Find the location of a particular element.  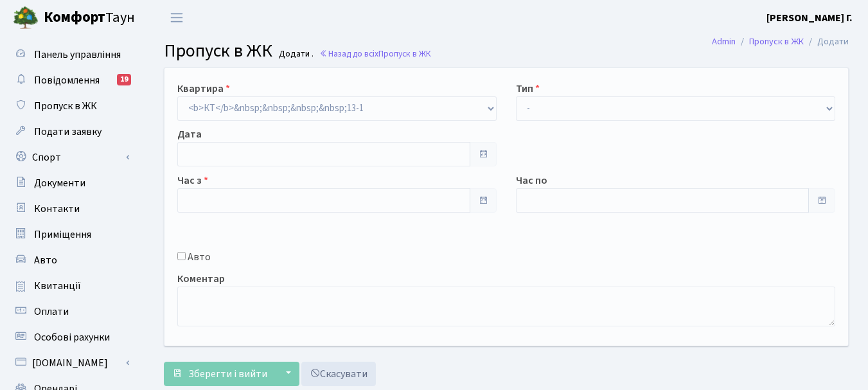

a: Подати заявку is located at coordinates (71, 131).